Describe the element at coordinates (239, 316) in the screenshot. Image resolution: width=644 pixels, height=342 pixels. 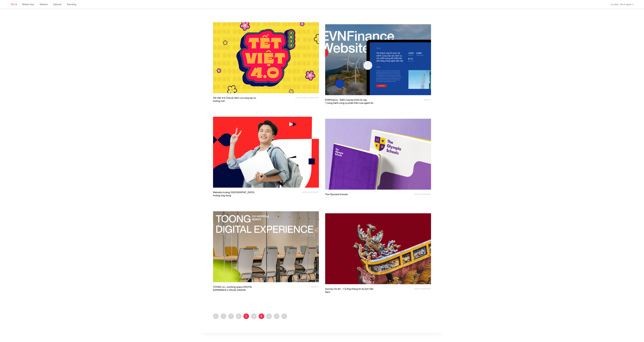
I see `a: 2` at that location.